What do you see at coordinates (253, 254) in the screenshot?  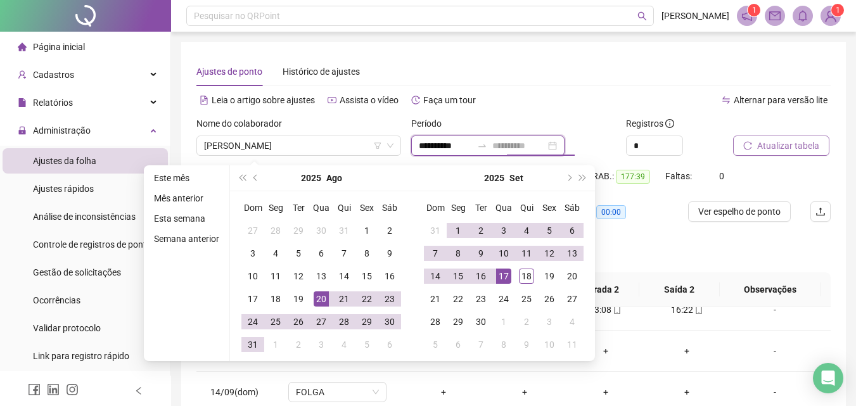 I see `td: 2025-08-03` at bounding box center [253, 254].